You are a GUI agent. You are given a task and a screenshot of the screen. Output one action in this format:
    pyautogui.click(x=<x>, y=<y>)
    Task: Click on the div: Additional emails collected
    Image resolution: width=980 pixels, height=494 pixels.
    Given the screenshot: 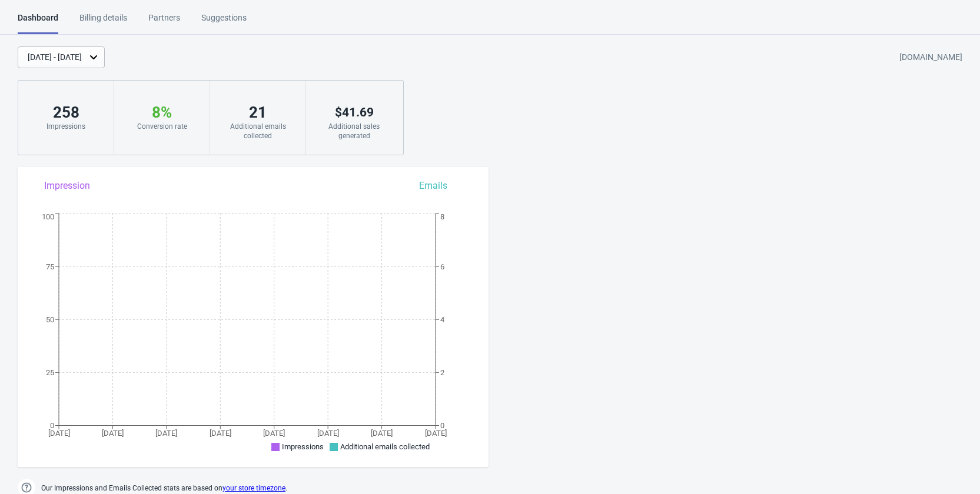 What is the action you would take?
    pyautogui.click(x=258, y=131)
    